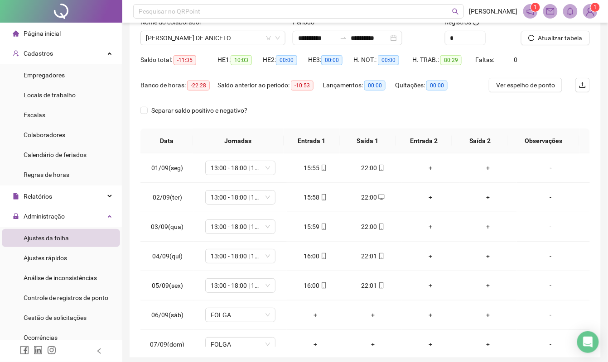 This screenshot has height=362, width=608. Describe the element at coordinates (269, 38) in the screenshot. I see `span: filter` at that location.